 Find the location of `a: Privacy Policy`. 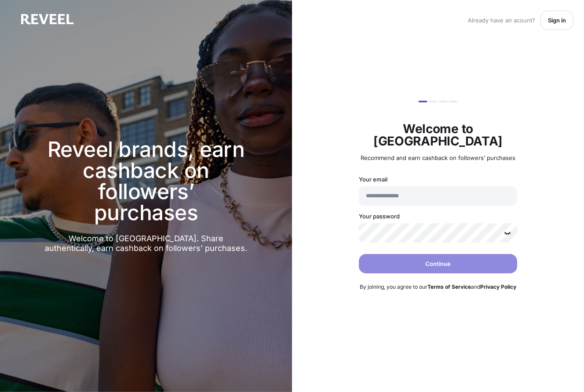

a: Privacy Policy is located at coordinates (498, 287).